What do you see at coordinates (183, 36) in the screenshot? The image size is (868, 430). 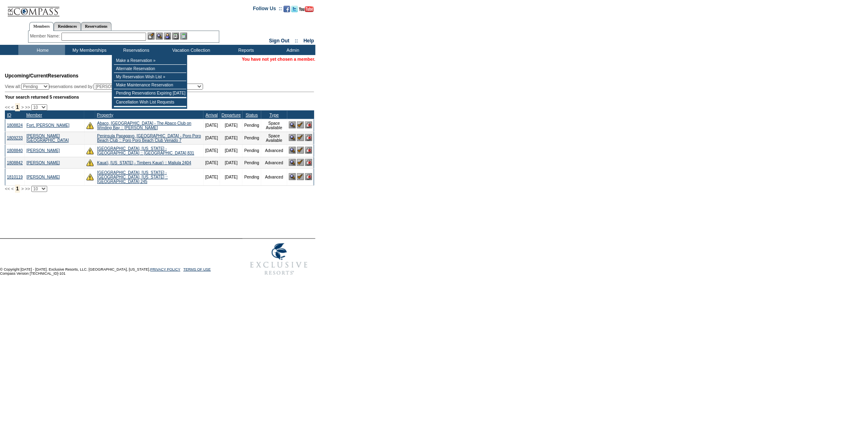 I see `img: b_calculator.gif` at bounding box center [183, 36].